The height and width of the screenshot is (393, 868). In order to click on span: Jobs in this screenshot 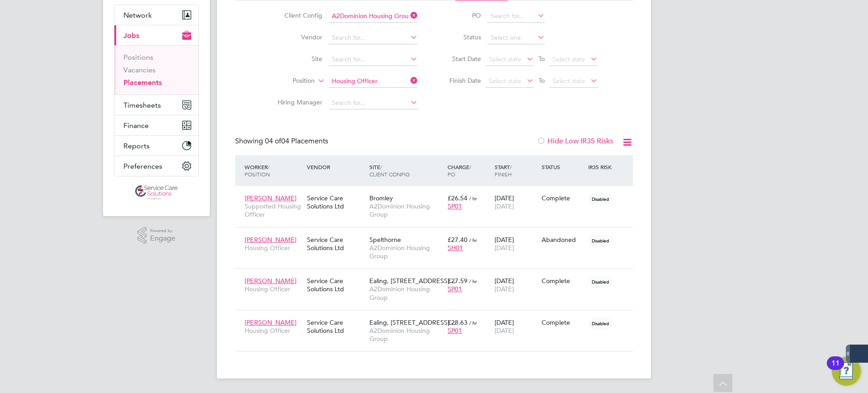, I will do `click(131, 35)`.